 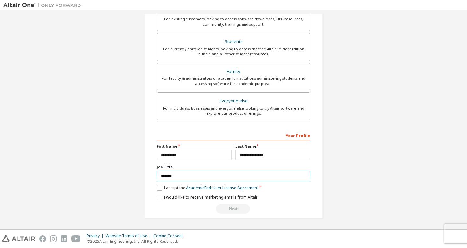 What do you see at coordinates (234, 101) in the screenshot?
I see `div: Everyone else` at bounding box center [234, 101].